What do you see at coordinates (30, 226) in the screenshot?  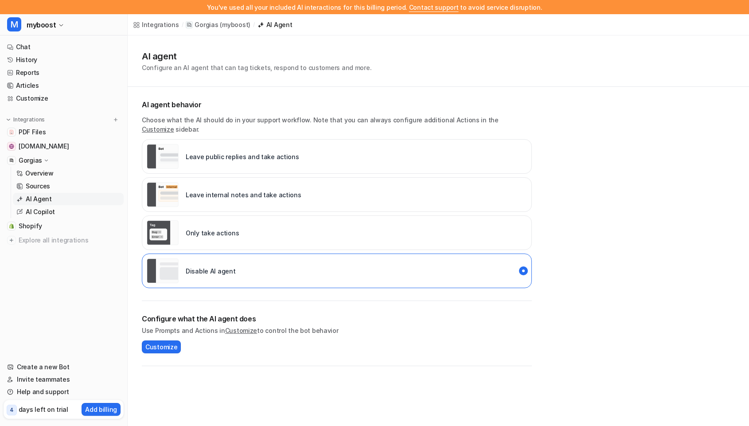 I see `span: Shopify` at bounding box center [30, 226].